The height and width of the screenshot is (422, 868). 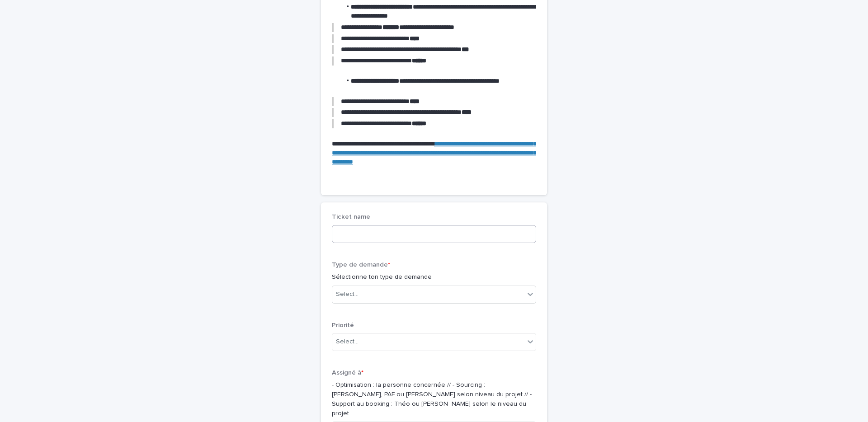 What do you see at coordinates (361, 264) in the screenshot?
I see `span: Type de demande` at bounding box center [361, 264].